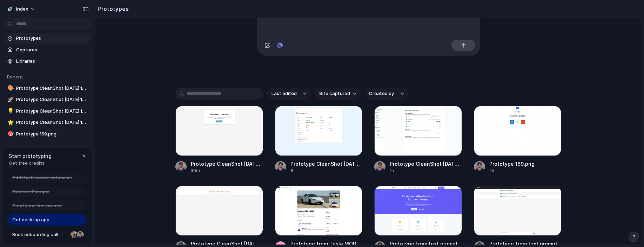 The height and width of the screenshot is (247, 644). What do you see at coordinates (15, 77) in the screenshot?
I see `span: Recent` at bounding box center [15, 77].